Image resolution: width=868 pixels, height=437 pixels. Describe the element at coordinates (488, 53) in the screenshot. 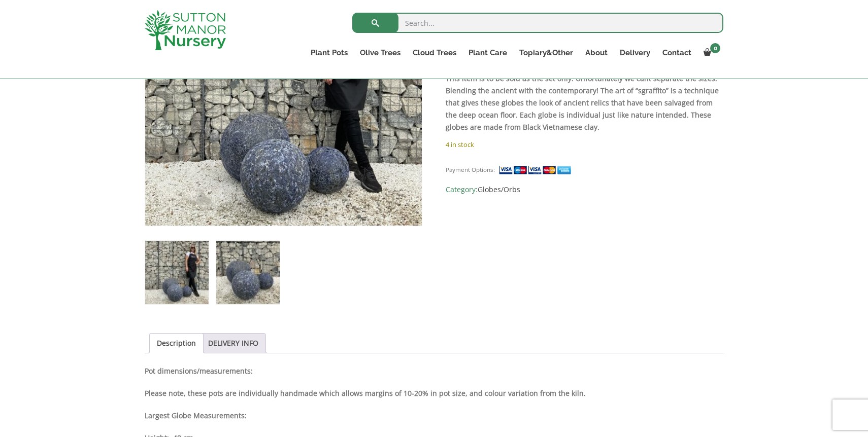

I see `a: Plant Care` at that location.